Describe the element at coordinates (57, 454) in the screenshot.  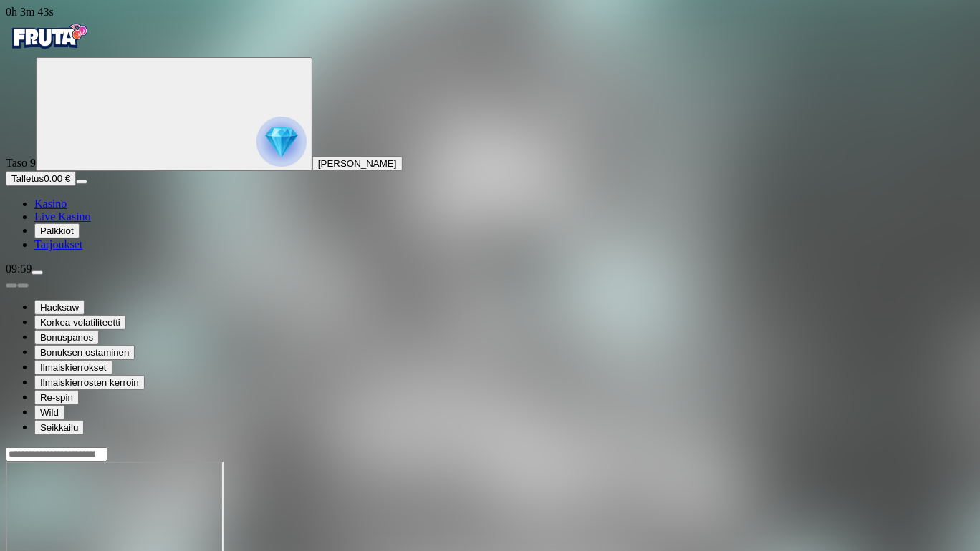
I see `input: Search` at that location.